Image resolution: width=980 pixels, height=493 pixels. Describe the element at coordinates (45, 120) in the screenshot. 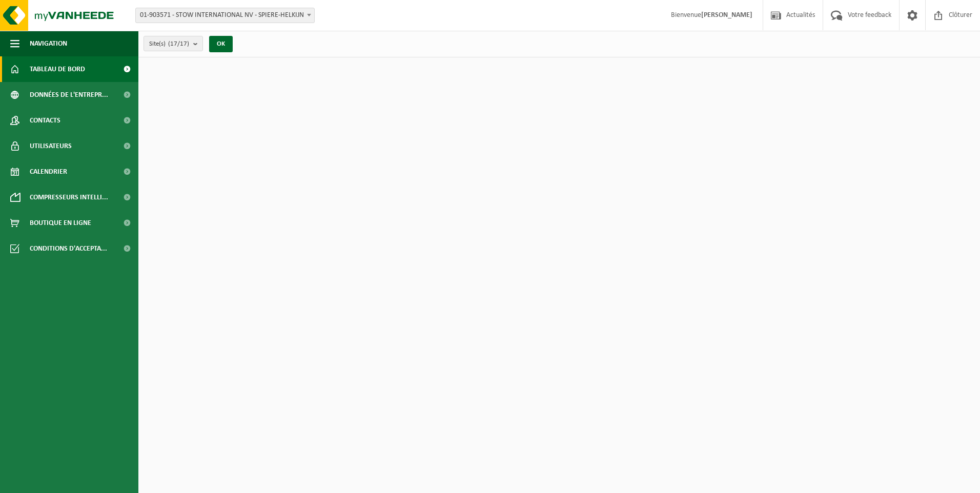

I see `span: Contacts` at that location.